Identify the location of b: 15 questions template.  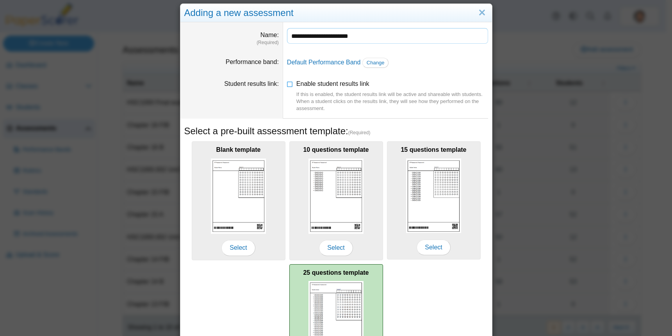
(433, 150).